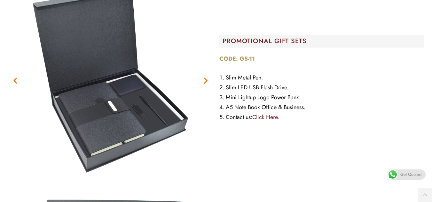 The height and width of the screenshot is (202, 432). Describe the element at coordinates (322, 117) in the screenshot. I see `li: Contact us:` at that location.